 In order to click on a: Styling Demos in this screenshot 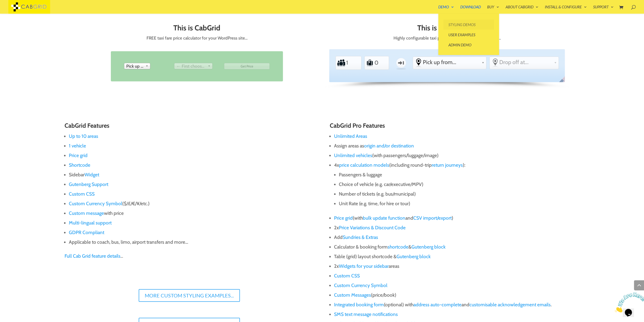, I will do `click(469, 25)`.